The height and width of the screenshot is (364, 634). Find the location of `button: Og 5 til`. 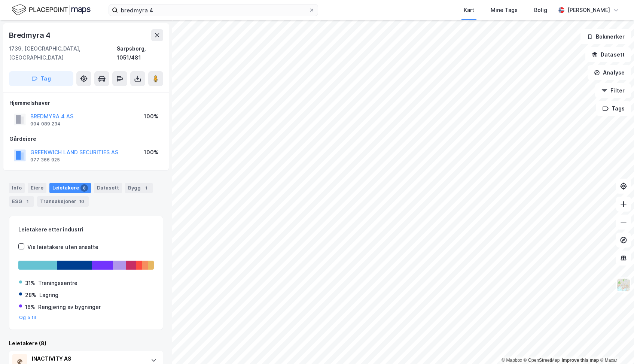

button: Og 5 til is located at coordinates (27, 317).